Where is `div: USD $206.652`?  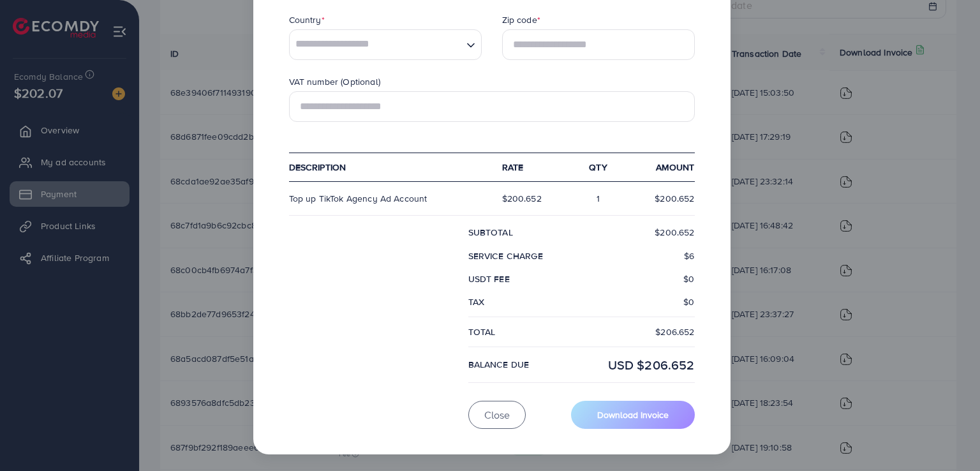
div: USD $206.652 is located at coordinates (643, 365).